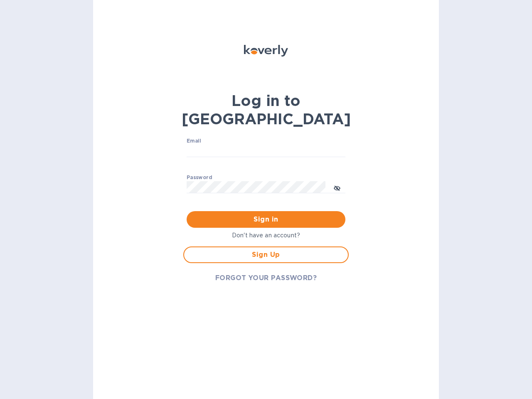 This screenshot has height=399, width=532. Describe the element at coordinates (194, 141) in the screenshot. I see `label: Email` at that location.